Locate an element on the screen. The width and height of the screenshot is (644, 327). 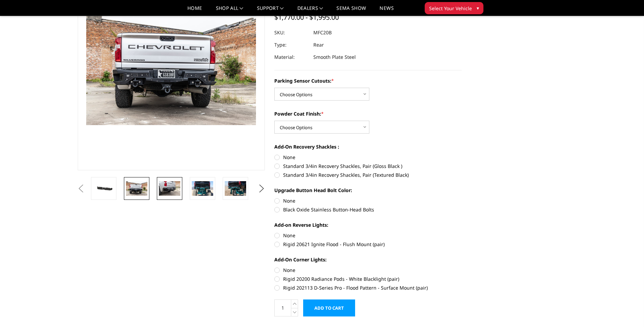
label: Add-on Reverse Lights: is located at coordinates (368, 224).